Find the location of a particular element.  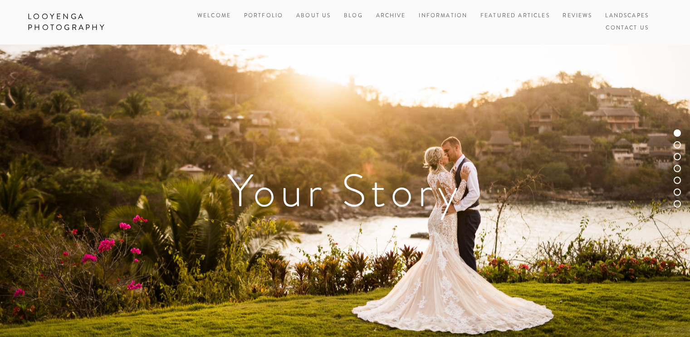

a: Archive is located at coordinates (391, 16).